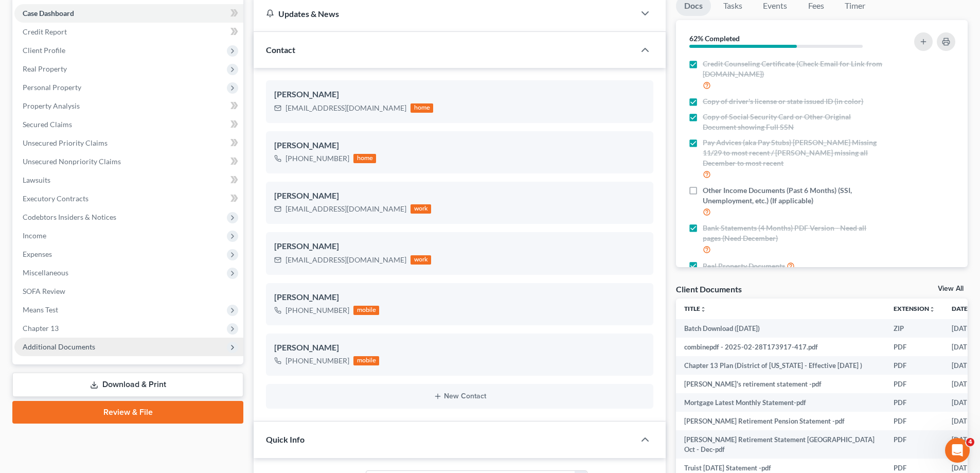 This screenshot has width=980, height=473. I want to click on span: Client Profile, so click(44, 50).